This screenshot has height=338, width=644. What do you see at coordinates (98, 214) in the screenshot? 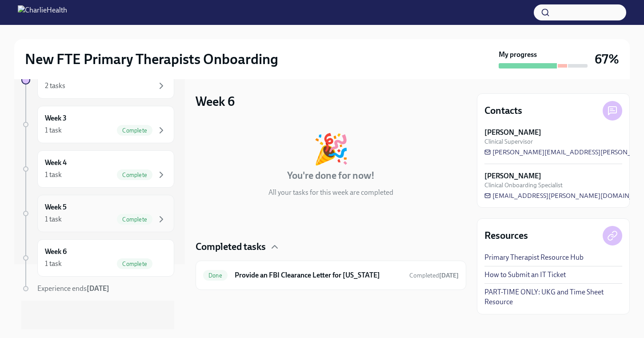
I see `a: Week 51 taskComplete` at bounding box center [98, 214].